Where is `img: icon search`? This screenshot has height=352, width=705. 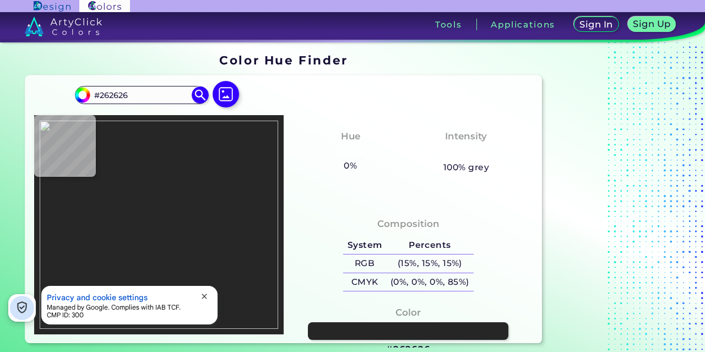 img: icon search is located at coordinates (200, 95).